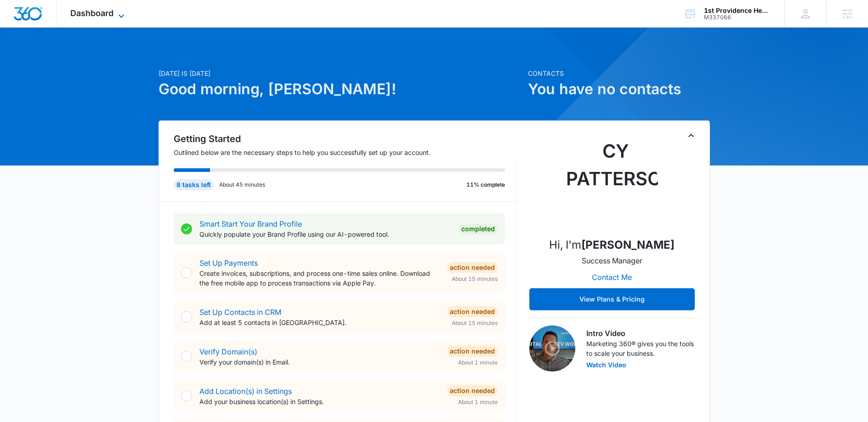 This screenshot has width=868, height=422. I want to click on button: View Plans & Pricing, so click(612, 299).